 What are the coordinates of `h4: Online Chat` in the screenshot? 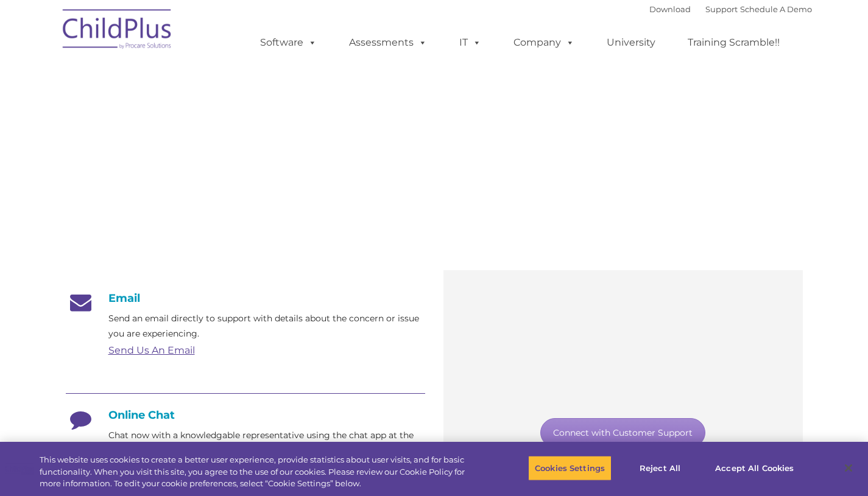 It's located at (245, 415).